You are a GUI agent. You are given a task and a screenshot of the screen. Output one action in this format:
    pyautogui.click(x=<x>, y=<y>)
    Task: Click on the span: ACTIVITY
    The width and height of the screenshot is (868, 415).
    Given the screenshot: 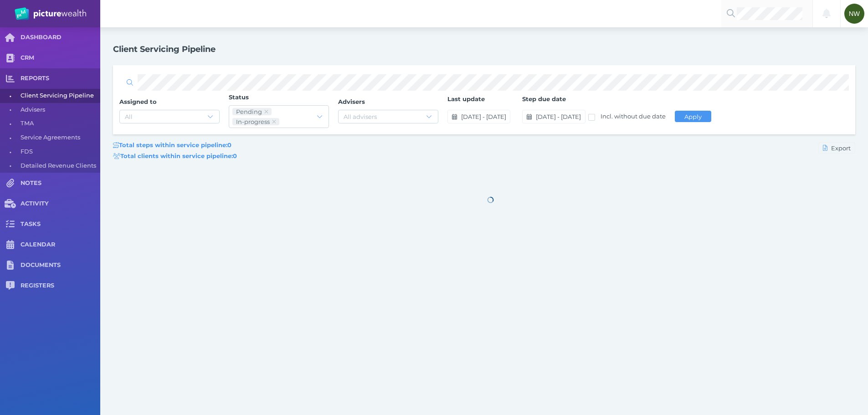 What is the action you would take?
    pyautogui.click(x=60, y=204)
    